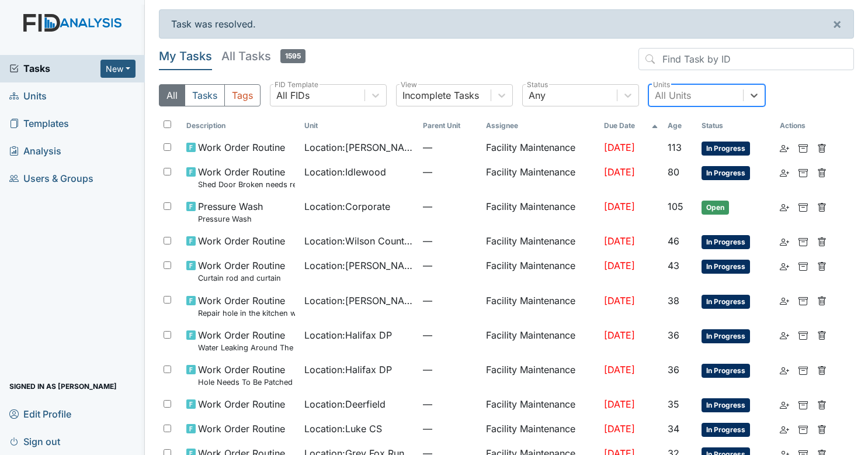 This screenshot has width=868, height=455. Describe the element at coordinates (506, 24) in the screenshot. I see `div: Task was resolved.` at that location.